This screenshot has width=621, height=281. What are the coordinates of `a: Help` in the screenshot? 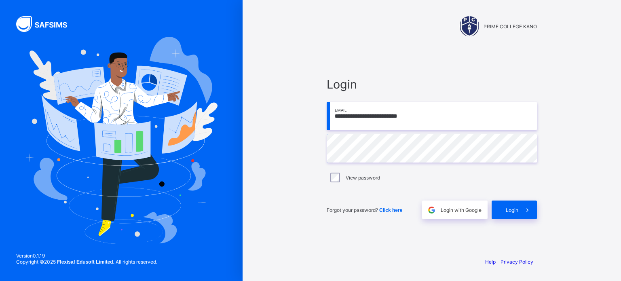 It's located at (491, 262).